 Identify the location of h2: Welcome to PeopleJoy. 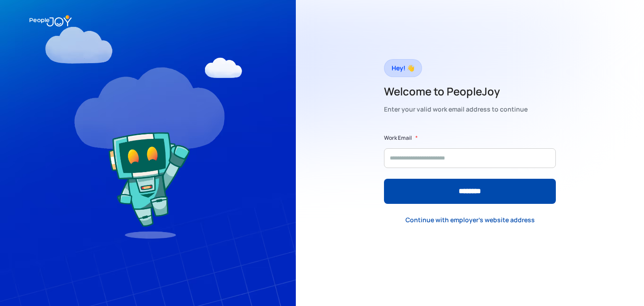
(456, 91).